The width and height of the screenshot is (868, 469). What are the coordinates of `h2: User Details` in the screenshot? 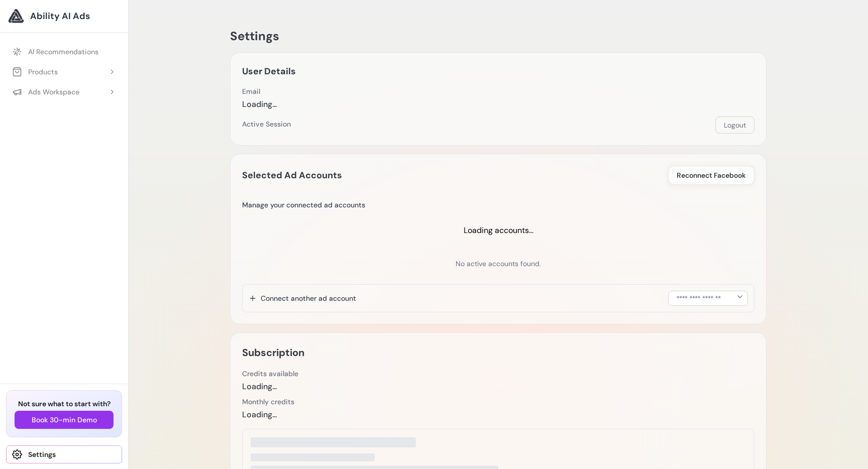 It's located at (269, 72).